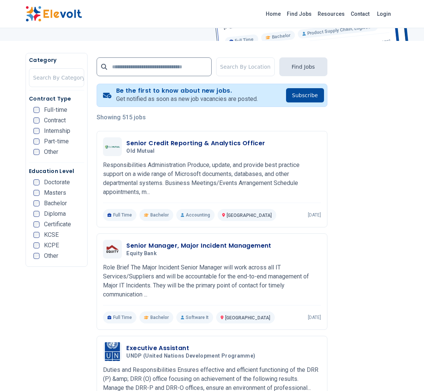 The image size is (424, 391). What do you see at coordinates (141, 254) in the screenshot?
I see `span: Equity Bank` at bounding box center [141, 254].